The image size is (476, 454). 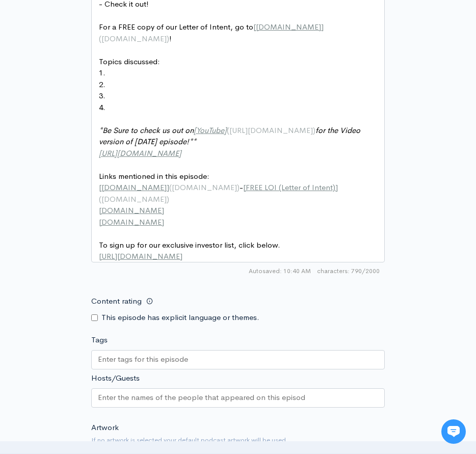 I want to click on label: Tags, so click(x=99, y=340).